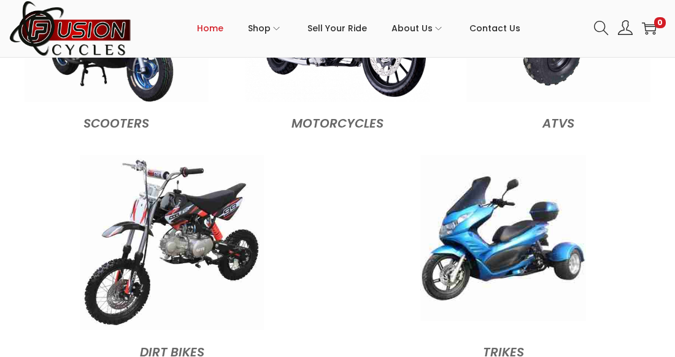 The width and height of the screenshot is (675, 357). I want to click on figcaption: MOTORCYCLES, so click(337, 120).